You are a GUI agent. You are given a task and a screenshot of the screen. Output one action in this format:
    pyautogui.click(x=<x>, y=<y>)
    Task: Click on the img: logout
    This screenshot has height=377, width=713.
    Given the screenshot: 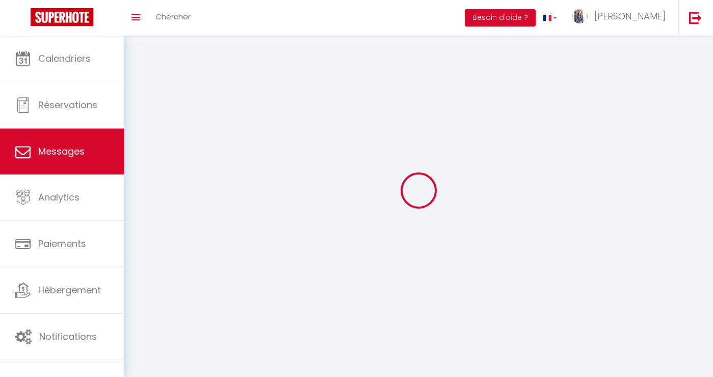 What is the action you would take?
    pyautogui.click(x=695, y=17)
    